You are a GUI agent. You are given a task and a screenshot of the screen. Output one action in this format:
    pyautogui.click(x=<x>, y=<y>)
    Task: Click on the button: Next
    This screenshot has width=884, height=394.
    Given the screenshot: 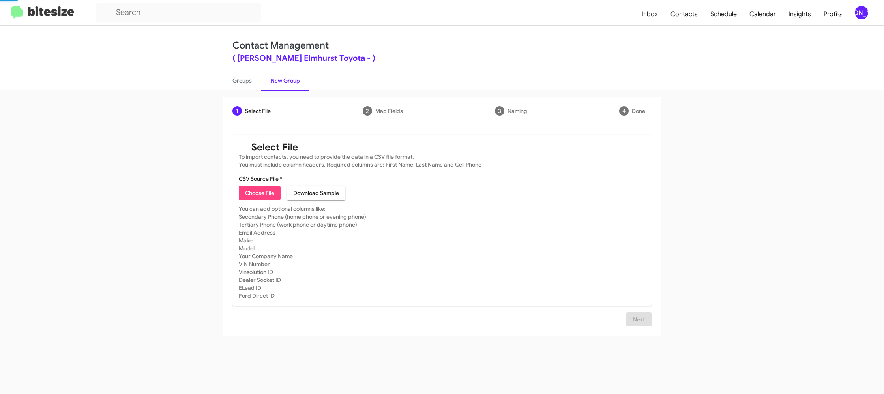 What is the action you would take?
    pyautogui.click(x=639, y=319)
    